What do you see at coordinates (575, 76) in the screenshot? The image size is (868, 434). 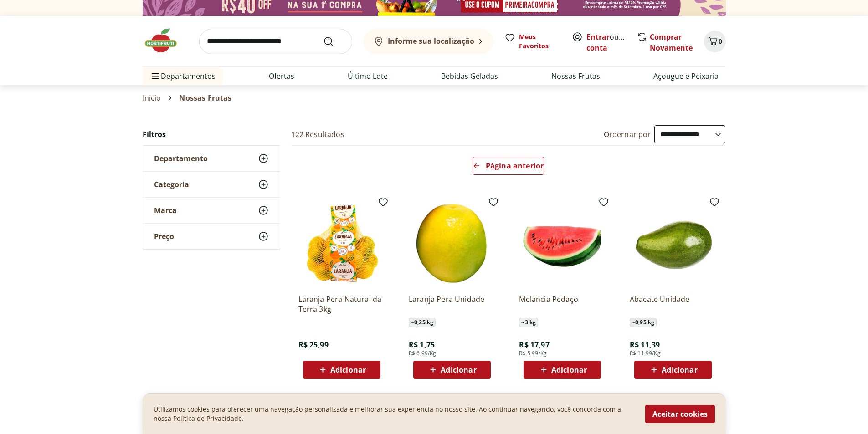 I see `a: Nossas Frutas` at bounding box center [575, 76].